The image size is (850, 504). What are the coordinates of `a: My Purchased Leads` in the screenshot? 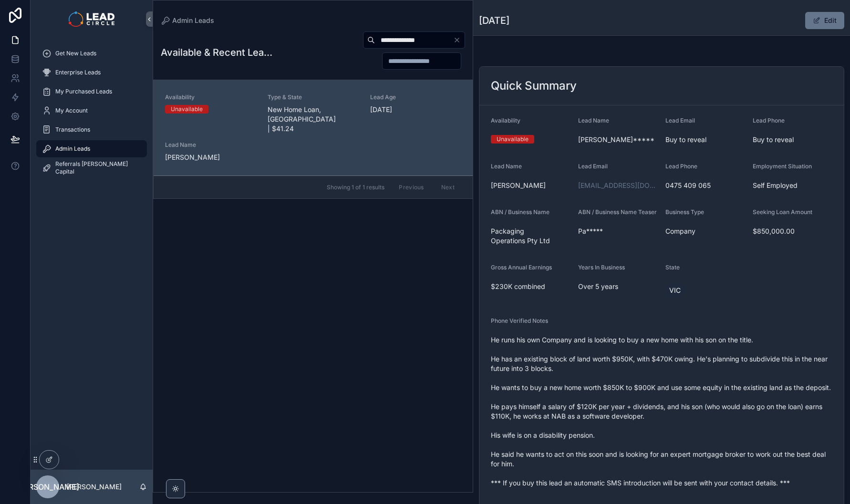 It's located at (92, 92).